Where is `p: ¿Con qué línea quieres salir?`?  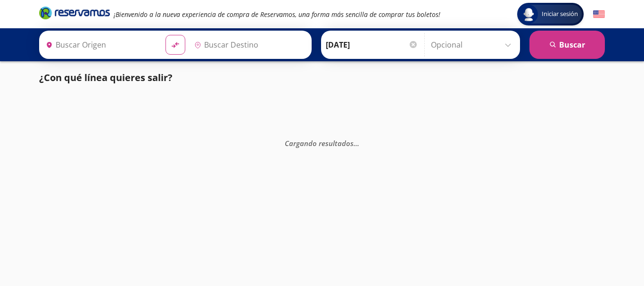
p: ¿Con qué línea quieres salir? is located at coordinates (106, 78).